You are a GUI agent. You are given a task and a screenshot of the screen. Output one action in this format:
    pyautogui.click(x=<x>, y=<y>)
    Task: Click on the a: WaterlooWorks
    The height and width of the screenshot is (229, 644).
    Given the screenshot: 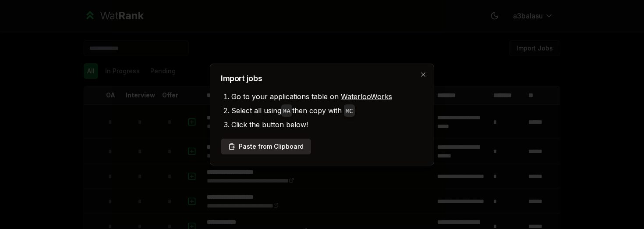 What is the action you would take?
    pyautogui.click(x=366, y=97)
    